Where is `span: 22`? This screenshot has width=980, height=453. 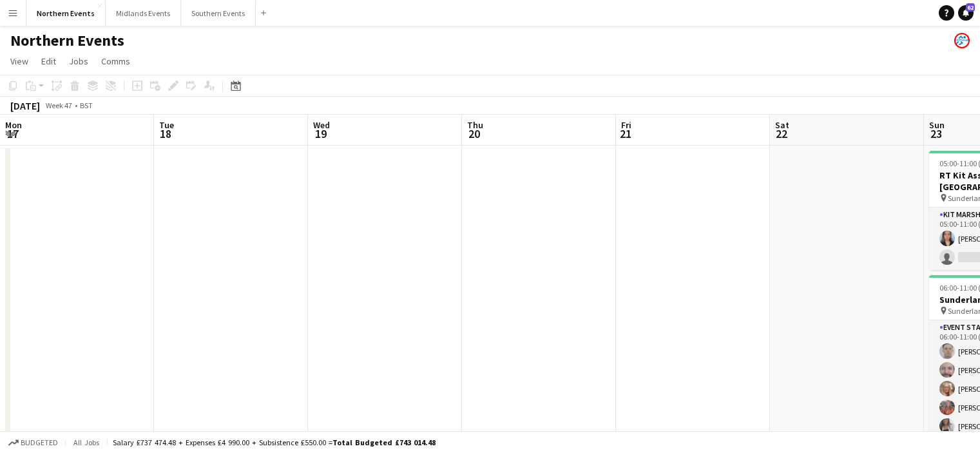 span: 22 is located at coordinates (781, 133).